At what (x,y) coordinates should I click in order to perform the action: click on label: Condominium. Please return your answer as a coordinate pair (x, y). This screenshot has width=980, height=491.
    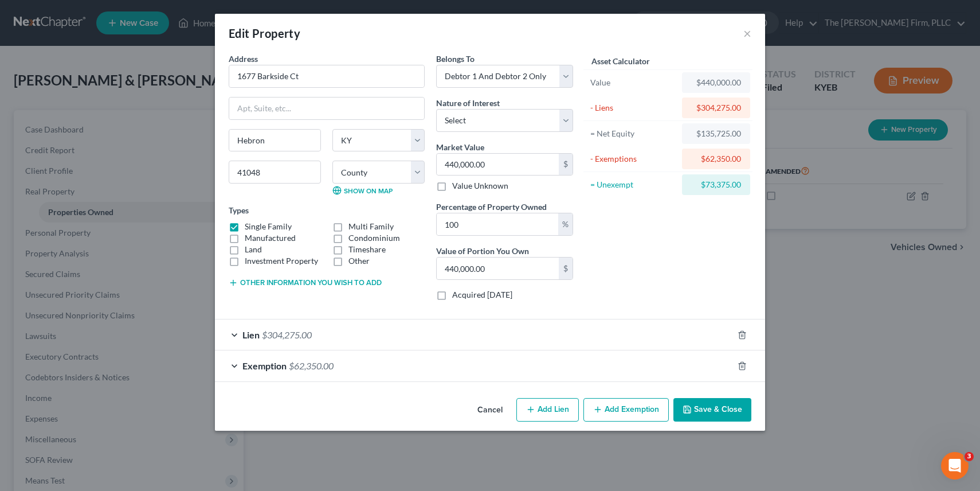
    Looking at the image, I should click on (374, 238).